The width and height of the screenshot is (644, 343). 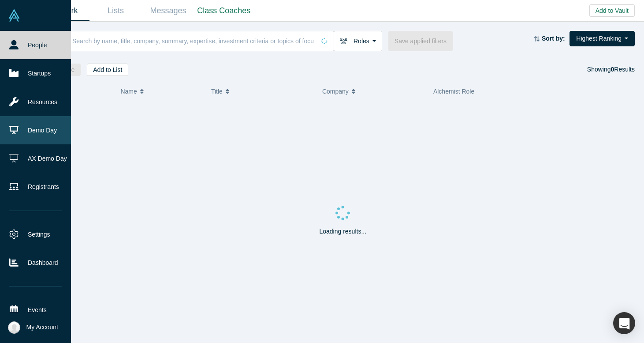 I want to click on button: Title, so click(x=262, y=91).